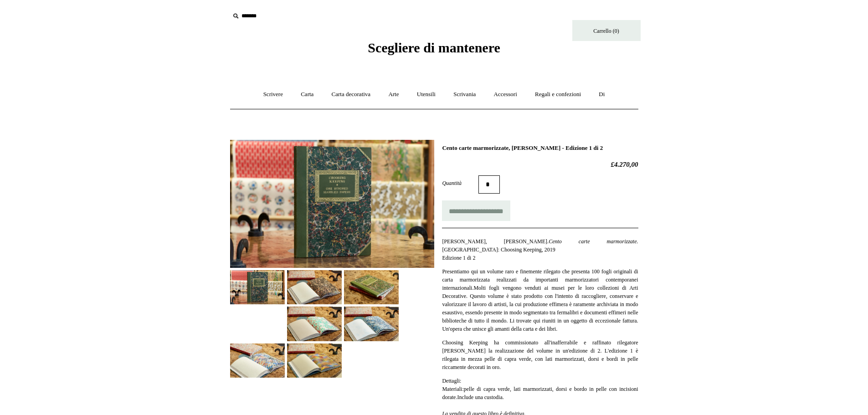  I want to click on font: Dettagli:, so click(452, 381).